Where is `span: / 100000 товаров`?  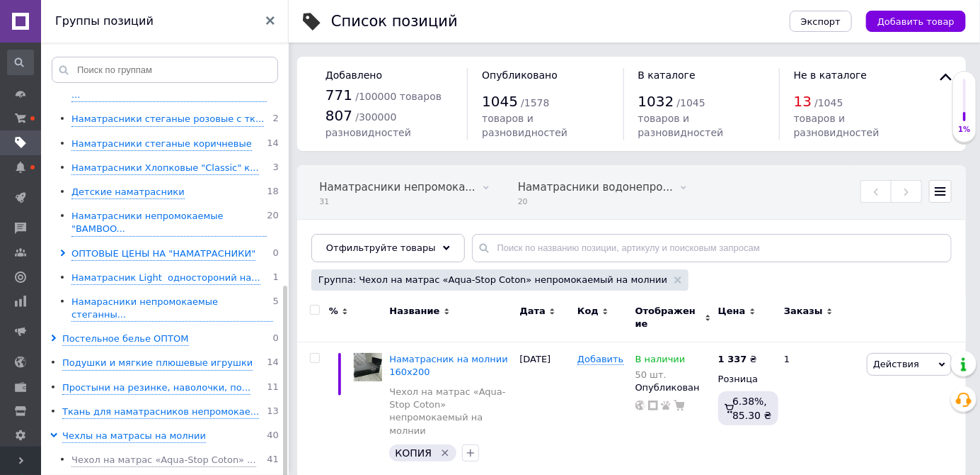 span: / 100000 товаров is located at coordinates (399, 96).